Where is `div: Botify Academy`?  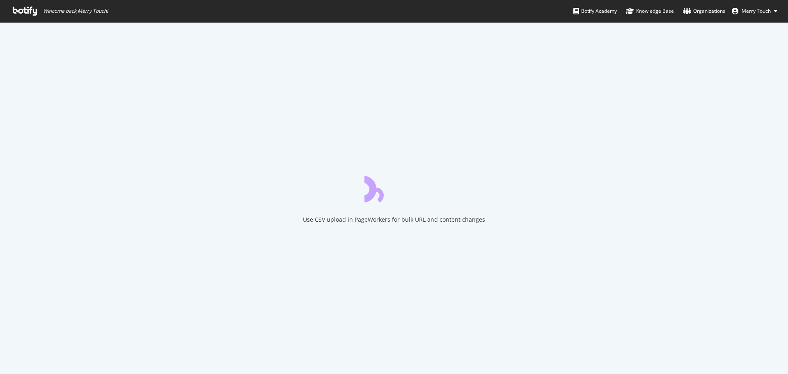
div: Botify Academy is located at coordinates (595, 11).